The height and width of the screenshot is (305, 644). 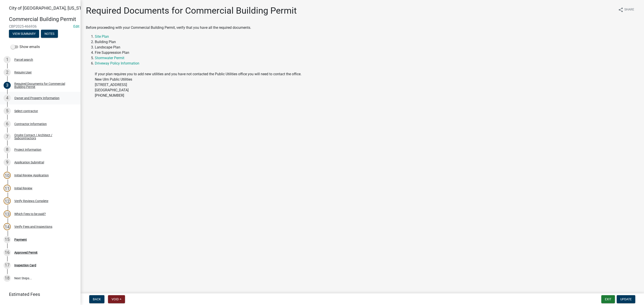 I want to click on a: Stormwater Permit, so click(x=109, y=58).